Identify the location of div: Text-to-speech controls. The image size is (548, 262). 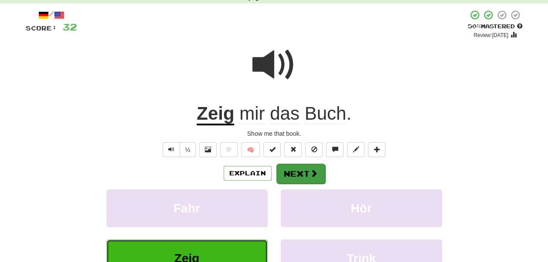
(178, 150).